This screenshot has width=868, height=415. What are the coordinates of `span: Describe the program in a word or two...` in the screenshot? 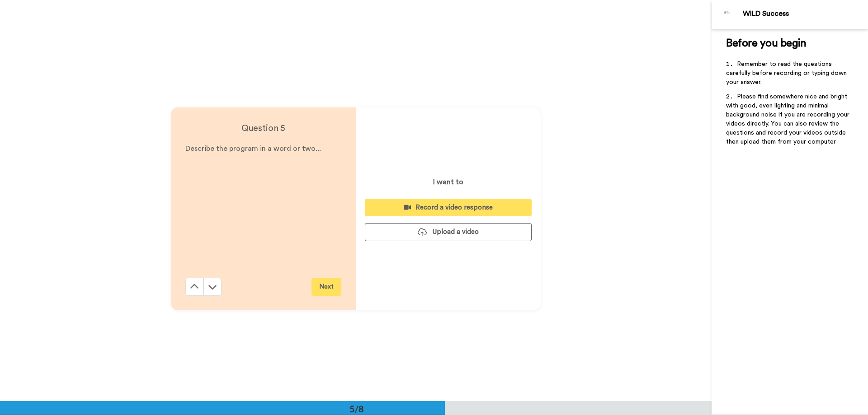 It's located at (253, 149).